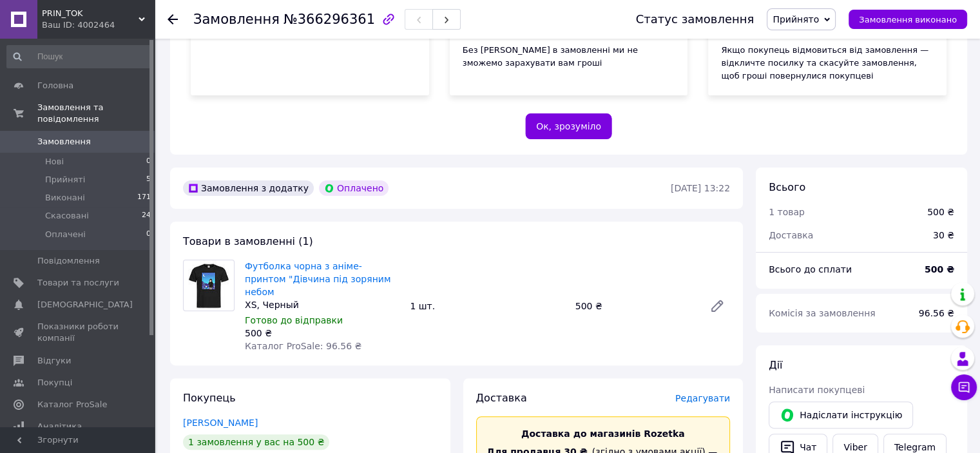  I want to click on span: Замовлення та повідомлення, so click(96, 114).